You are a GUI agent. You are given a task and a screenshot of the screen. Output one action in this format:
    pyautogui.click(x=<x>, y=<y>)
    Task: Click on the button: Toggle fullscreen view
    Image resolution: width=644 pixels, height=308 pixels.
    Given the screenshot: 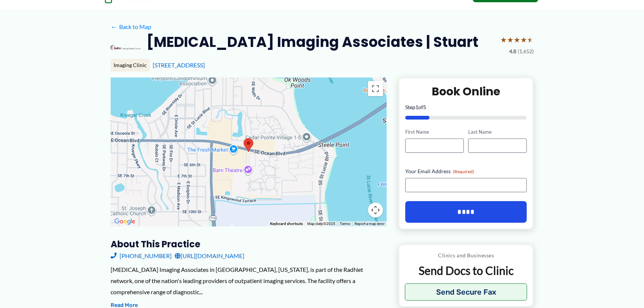 What is the action you would take?
    pyautogui.click(x=375, y=88)
    